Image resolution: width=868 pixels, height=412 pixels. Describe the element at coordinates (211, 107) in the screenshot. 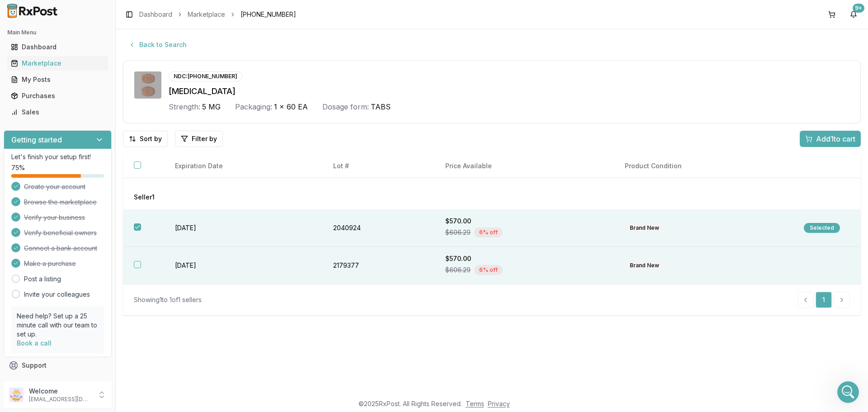

I see `span: 5 MG` at that location.